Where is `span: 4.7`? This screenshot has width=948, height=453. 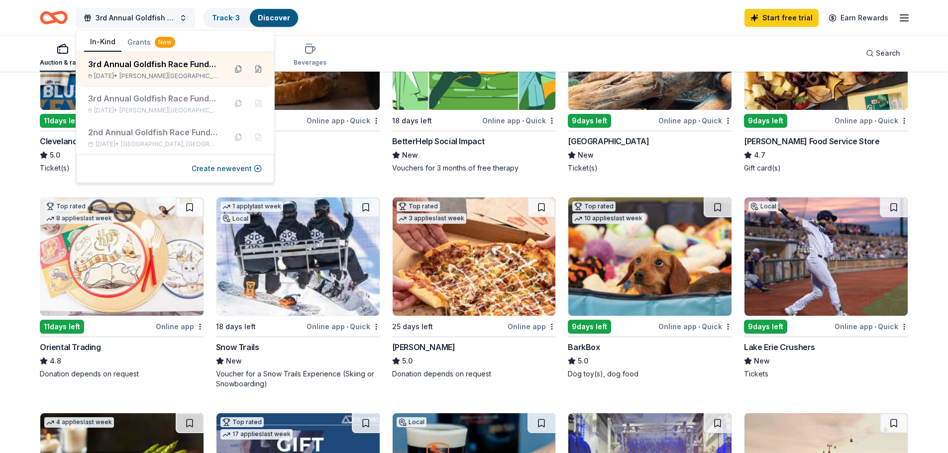 span: 4.7 is located at coordinates (759, 155).